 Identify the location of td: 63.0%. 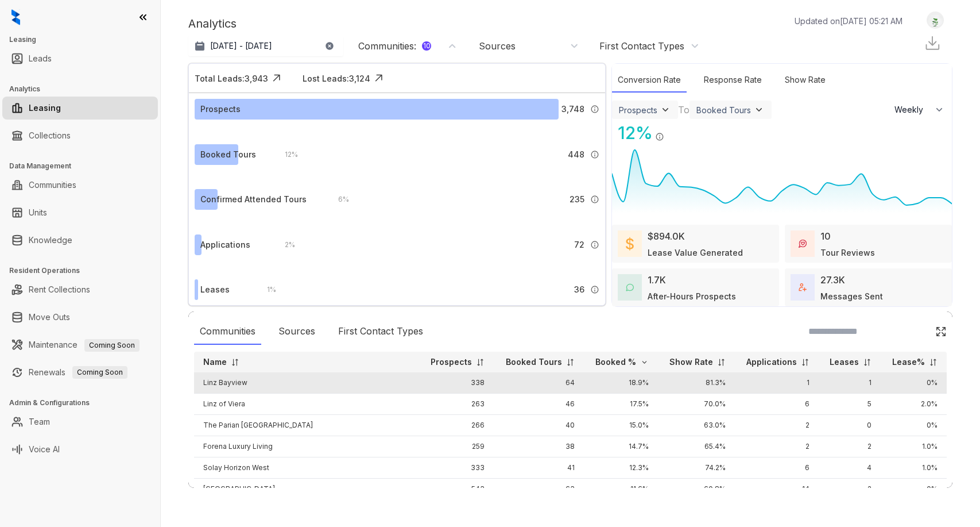
(697, 425).